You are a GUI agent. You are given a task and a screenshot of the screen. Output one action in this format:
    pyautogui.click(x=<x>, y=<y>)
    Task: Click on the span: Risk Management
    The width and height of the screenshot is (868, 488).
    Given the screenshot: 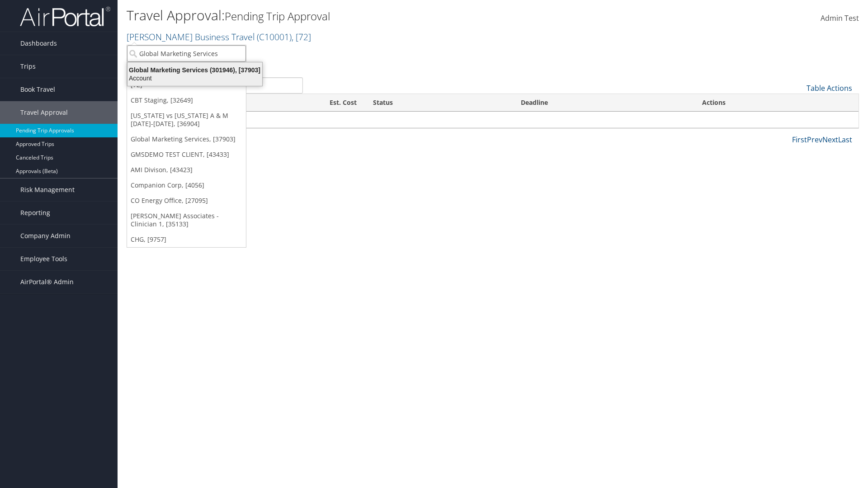 What is the action you would take?
    pyautogui.click(x=47, y=190)
    